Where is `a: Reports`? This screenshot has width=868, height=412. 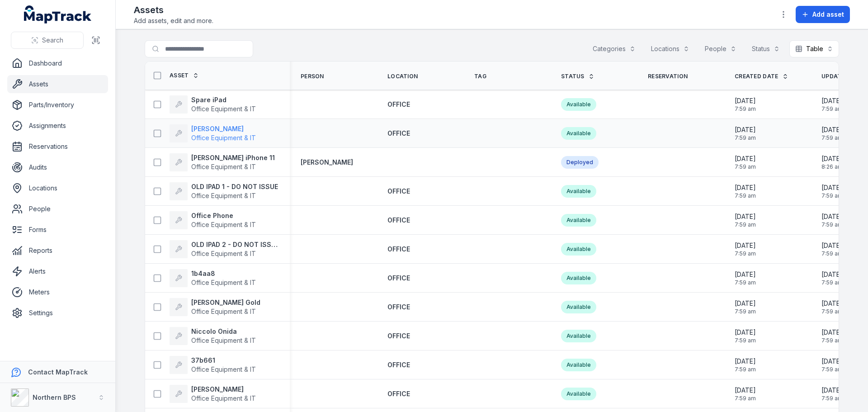 a: Reports is located at coordinates (58, 250).